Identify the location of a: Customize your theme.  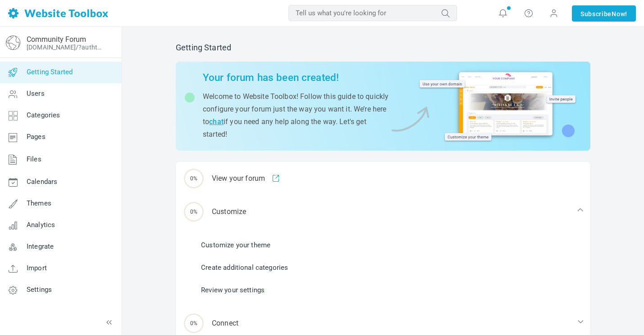
(236, 245).